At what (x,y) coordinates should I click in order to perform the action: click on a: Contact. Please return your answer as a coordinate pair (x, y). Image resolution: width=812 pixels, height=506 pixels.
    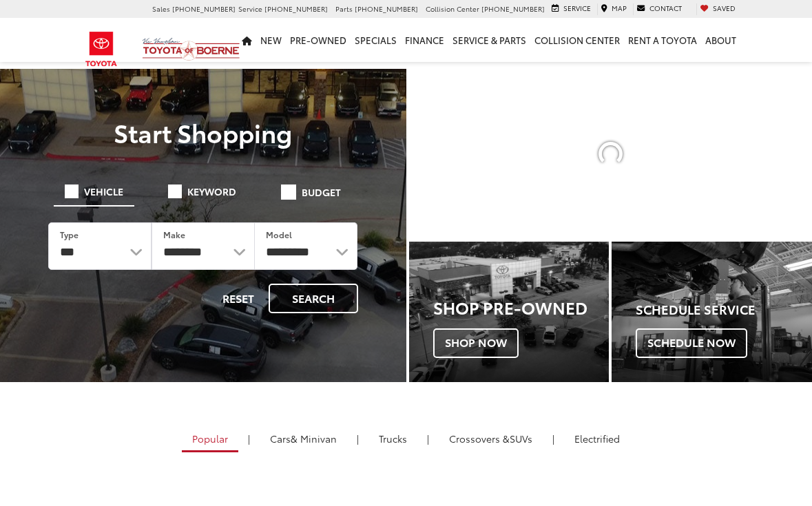
    Looking at the image, I should click on (659, 9).